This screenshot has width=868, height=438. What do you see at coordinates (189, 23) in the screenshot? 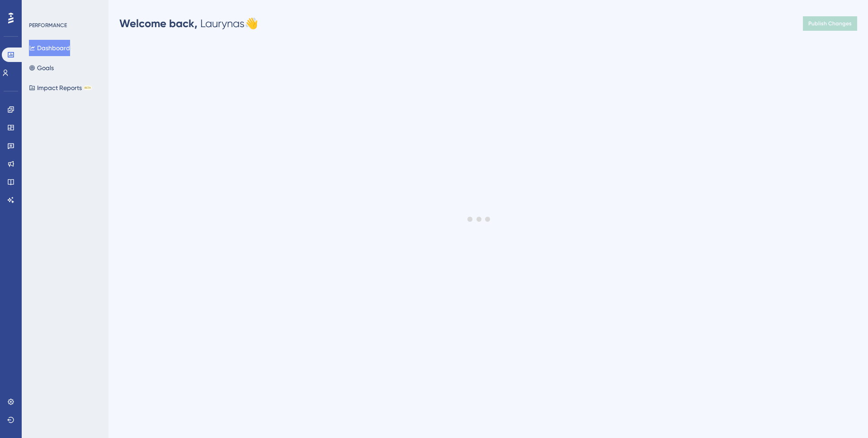
I see `div: Laurynas 👋` at bounding box center [189, 23].